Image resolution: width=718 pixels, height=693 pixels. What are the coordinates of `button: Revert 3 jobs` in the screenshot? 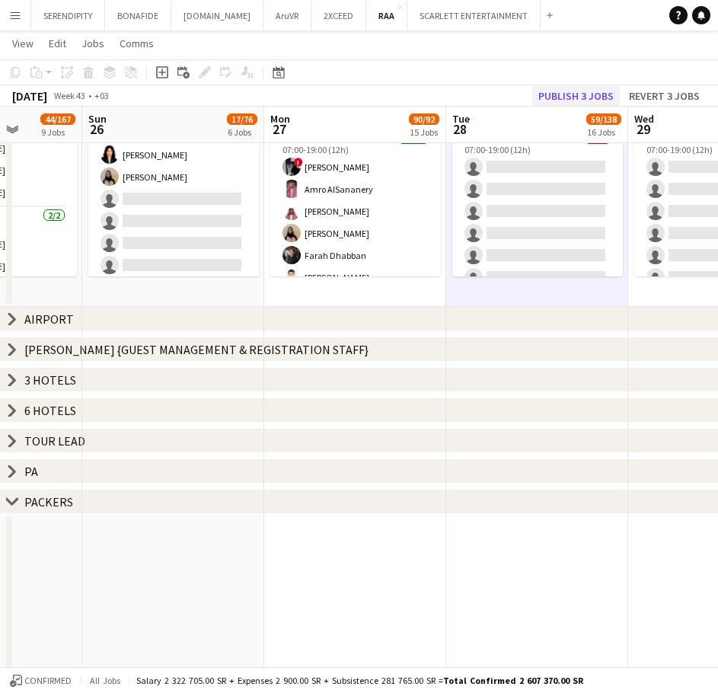 It's located at (664, 96).